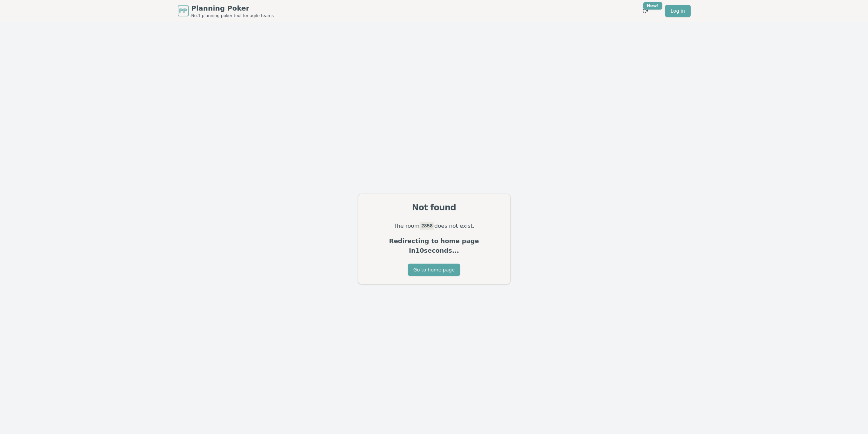 The width and height of the screenshot is (868, 434). What do you see at coordinates (434, 208) in the screenshot?
I see `div: Not found` at bounding box center [434, 208].